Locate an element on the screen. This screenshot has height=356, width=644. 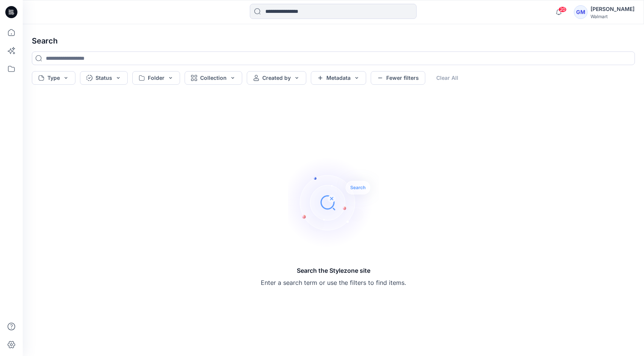
button: Status is located at coordinates (104, 78).